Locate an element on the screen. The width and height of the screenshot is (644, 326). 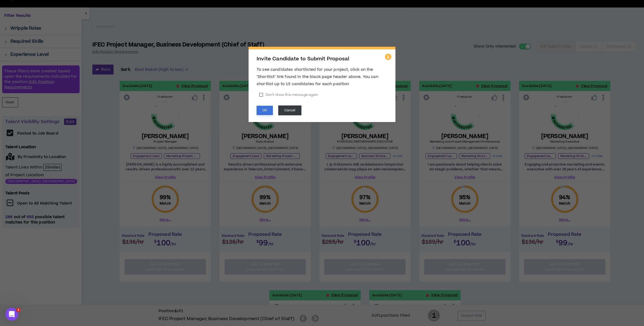
span: 1 is located at coordinates (19, 310).